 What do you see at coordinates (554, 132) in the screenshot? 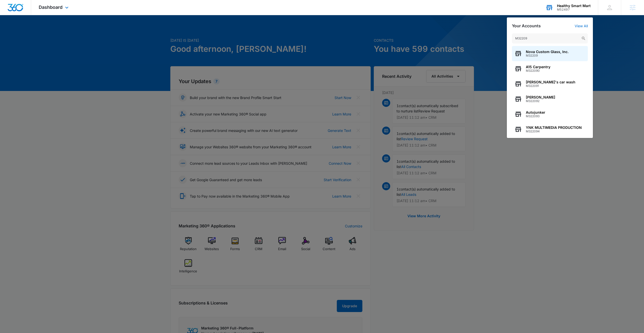
I see `span: M322094` at bounding box center [554, 132].